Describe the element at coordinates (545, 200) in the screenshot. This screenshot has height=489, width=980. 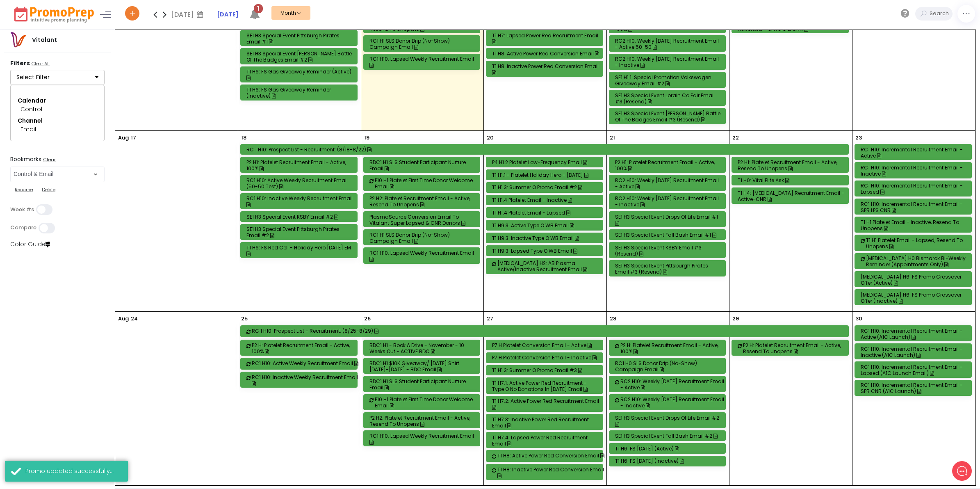
I see `div: T1 H1.4 Platelet Email - Inactive` at that location.